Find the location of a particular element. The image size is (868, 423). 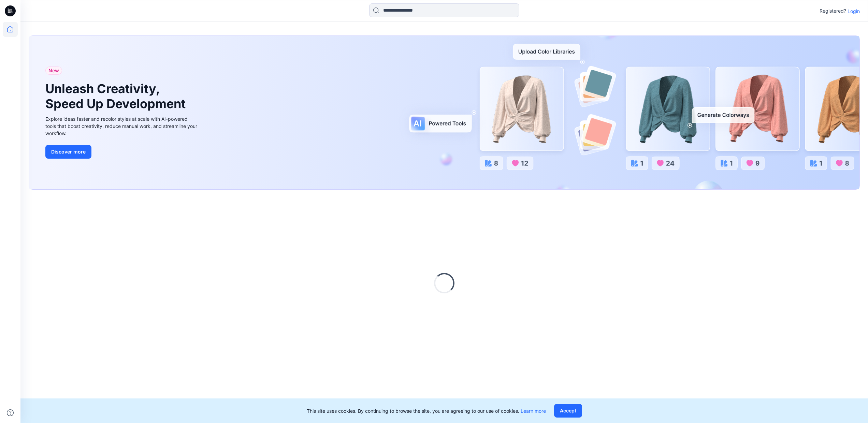

button: Accept is located at coordinates (568, 411).